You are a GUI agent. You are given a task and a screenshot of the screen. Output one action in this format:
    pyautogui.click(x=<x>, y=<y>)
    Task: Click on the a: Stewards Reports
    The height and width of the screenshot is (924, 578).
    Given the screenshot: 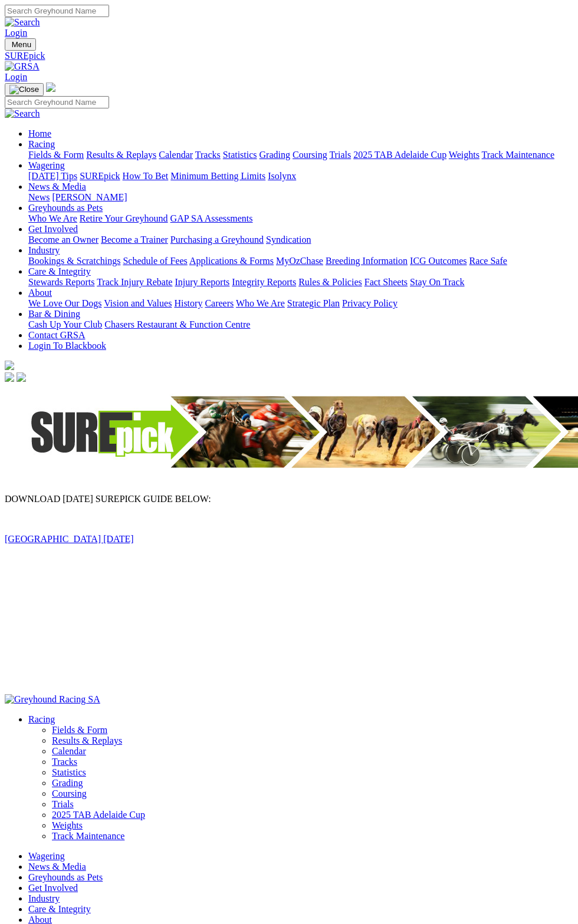 What is the action you would take?
    pyautogui.click(x=61, y=282)
    